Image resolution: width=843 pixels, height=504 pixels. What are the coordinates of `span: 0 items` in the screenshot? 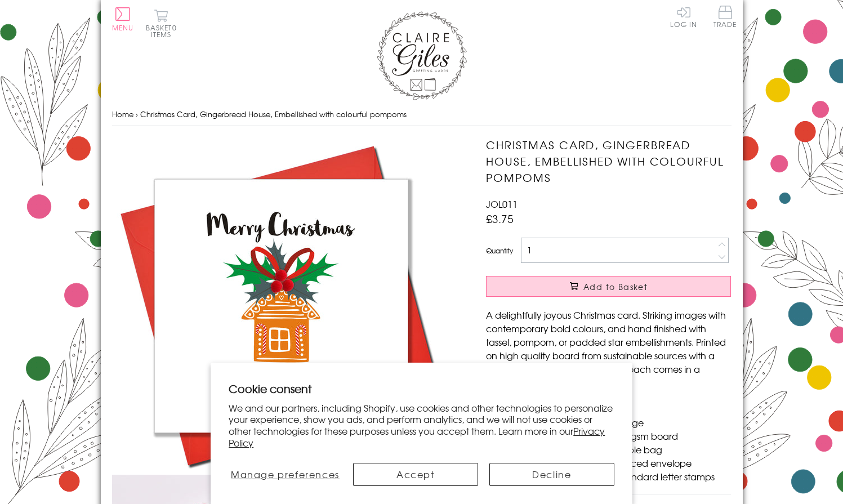 It's located at (164, 31).